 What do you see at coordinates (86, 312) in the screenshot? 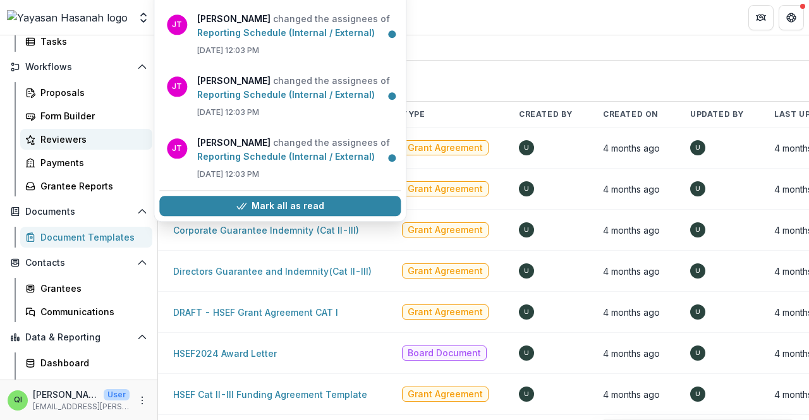
I see `a: Communications` at bounding box center [86, 312].